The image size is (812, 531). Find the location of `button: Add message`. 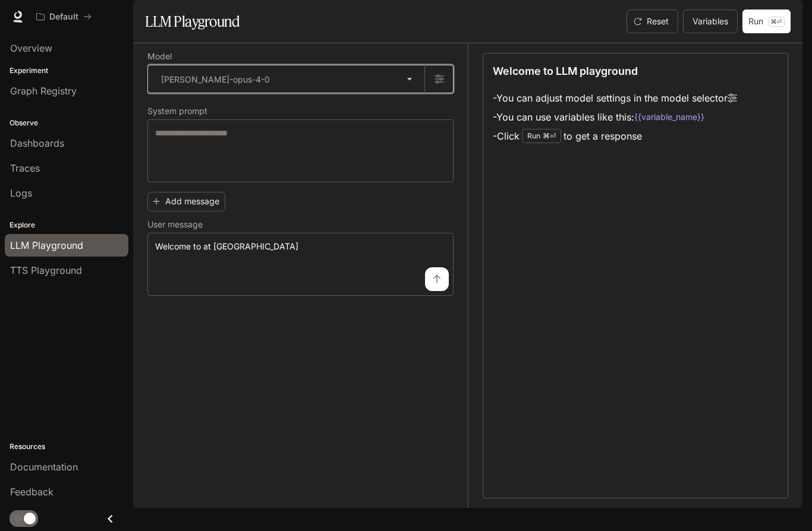

button: Add message is located at coordinates (186, 201).